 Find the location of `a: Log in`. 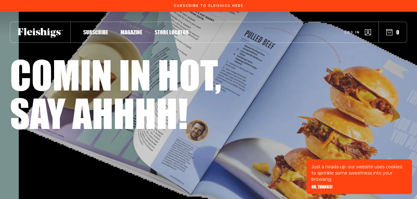

a: Log in is located at coordinates (358, 32).